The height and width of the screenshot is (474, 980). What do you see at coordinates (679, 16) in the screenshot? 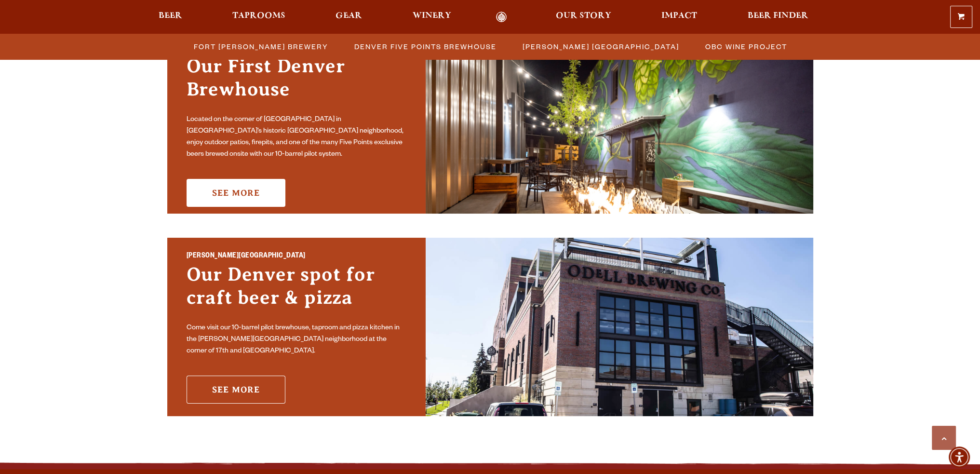
I see `span: Impact` at bounding box center [679, 16].